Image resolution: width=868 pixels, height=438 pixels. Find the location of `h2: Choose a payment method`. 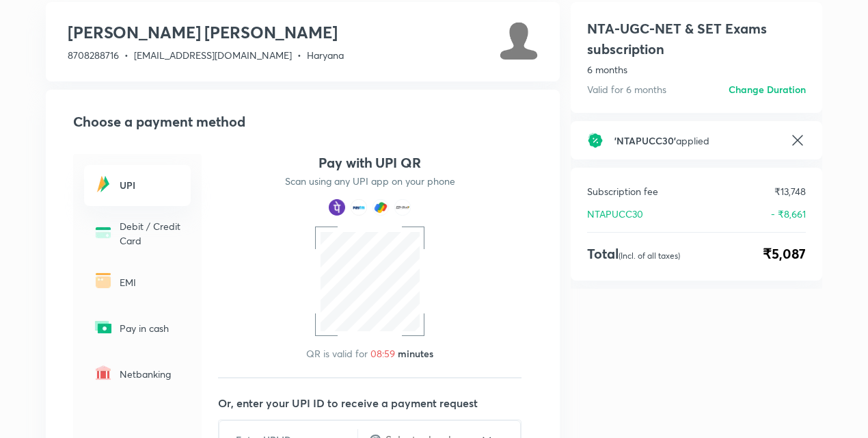

h2: Choose a payment method is located at coordinates (306, 122).